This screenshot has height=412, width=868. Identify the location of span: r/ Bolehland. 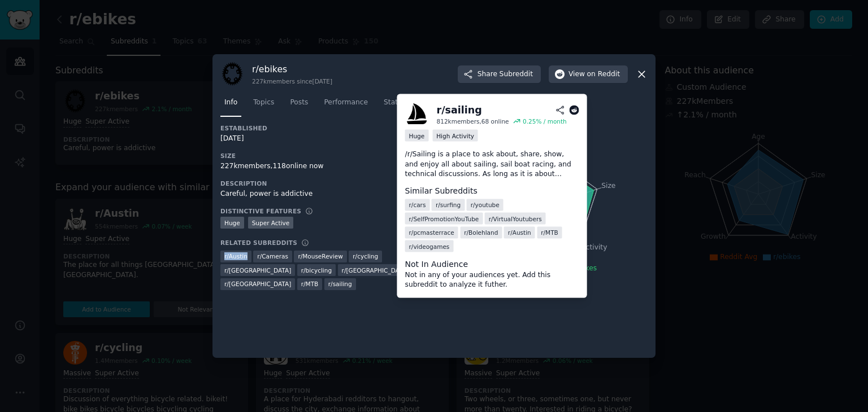
(481, 233).